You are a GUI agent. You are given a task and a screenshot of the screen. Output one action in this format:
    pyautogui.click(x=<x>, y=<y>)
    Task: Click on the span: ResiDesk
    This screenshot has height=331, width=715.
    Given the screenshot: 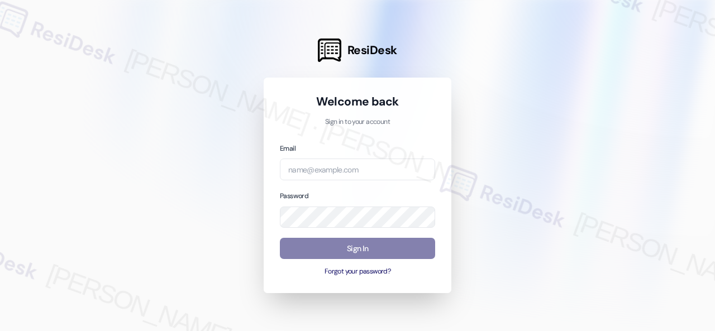 What is the action you would take?
    pyautogui.click(x=372, y=50)
    